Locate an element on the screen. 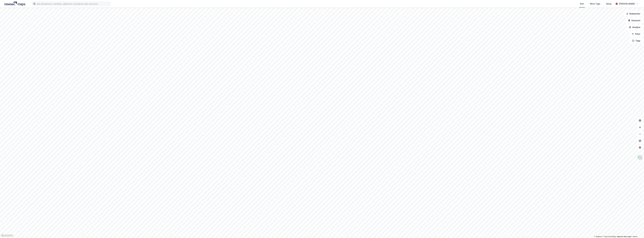 Image resolution: width=644 pixels, height=238 pixels. div: Kart is located at coordinates (582, 4).